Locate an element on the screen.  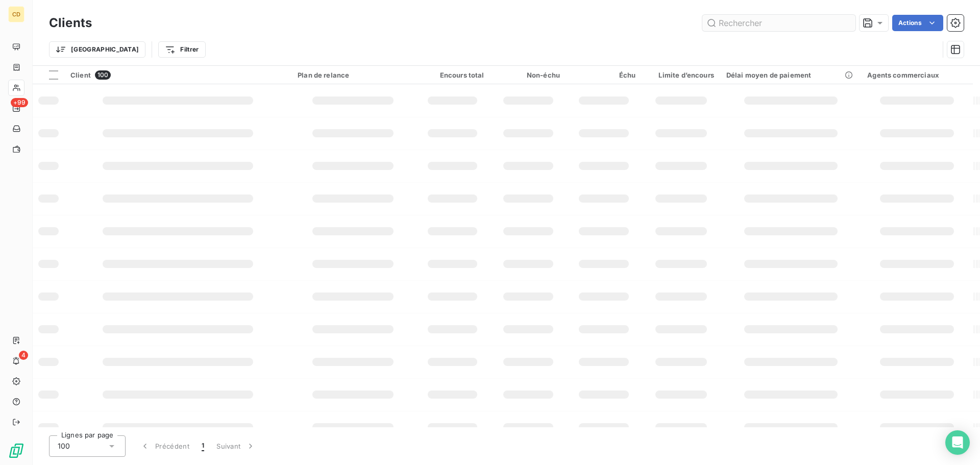
button: Actions is located at coordinates (917, 23).